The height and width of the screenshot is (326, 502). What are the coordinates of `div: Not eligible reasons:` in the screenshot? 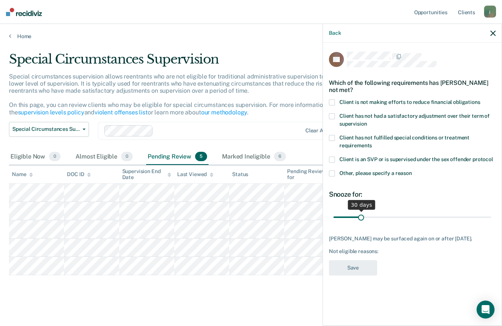 It's located at (412, 251).